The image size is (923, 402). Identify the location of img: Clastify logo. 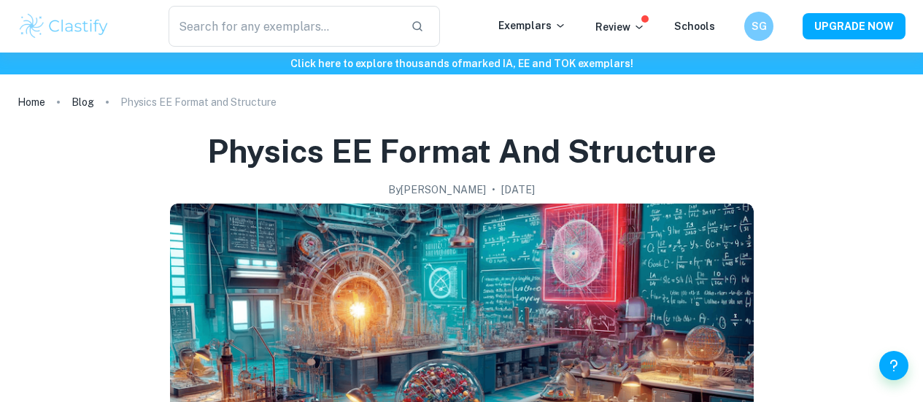
(63, 26).